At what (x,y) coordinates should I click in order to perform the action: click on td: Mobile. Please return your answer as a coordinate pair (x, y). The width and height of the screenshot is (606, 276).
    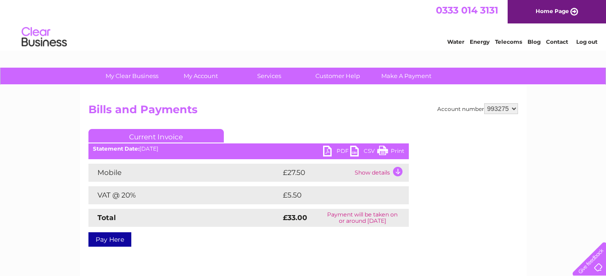
    Looking at the image, I should click on (185, 173).